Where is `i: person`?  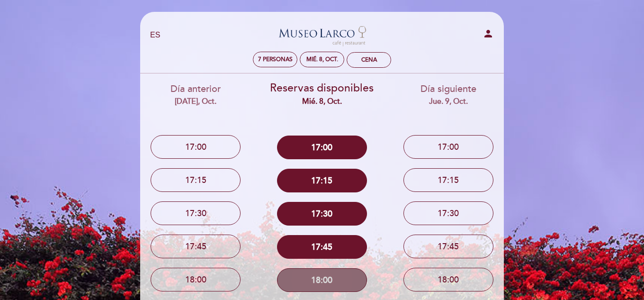 i: person is located at coordinates (488, 34).